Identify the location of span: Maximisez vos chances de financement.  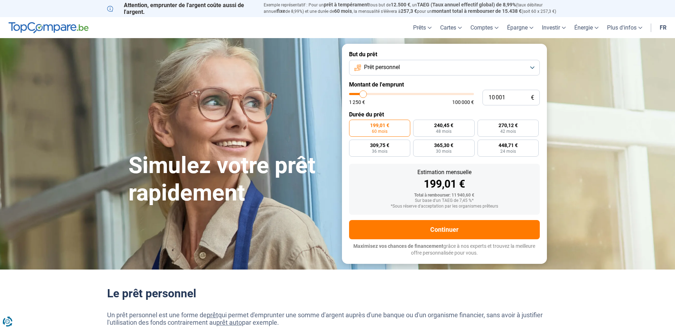
(398, 246).